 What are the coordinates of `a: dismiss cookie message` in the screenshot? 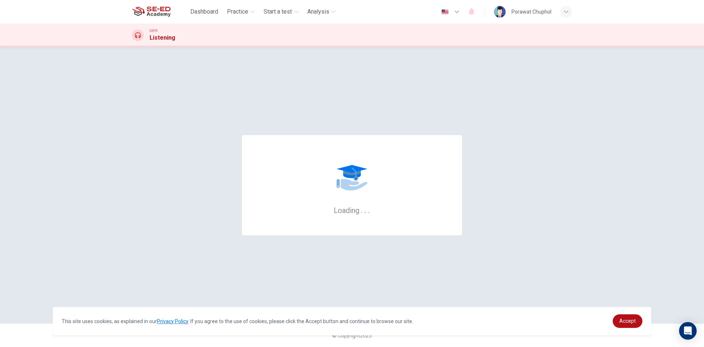 It's located at (627, 320).